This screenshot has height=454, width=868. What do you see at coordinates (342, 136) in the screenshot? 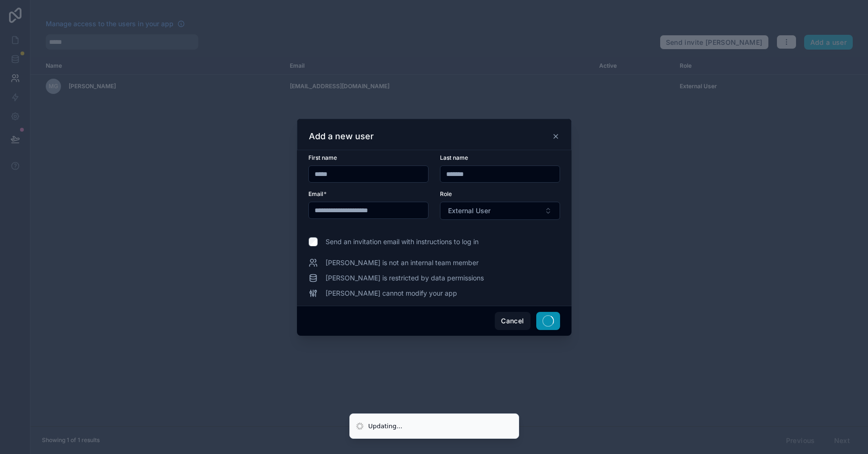
I see `h3: Add a new user` at bounding box center [342, 136].